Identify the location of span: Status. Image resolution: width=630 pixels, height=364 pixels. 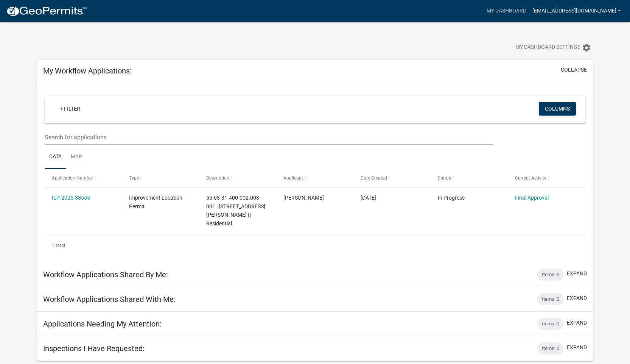
(444, 178).